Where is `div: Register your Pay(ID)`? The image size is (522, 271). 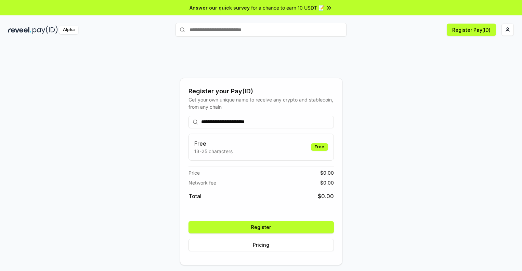
div: Register your Pay(ID) is located at coordinates (261, 91).